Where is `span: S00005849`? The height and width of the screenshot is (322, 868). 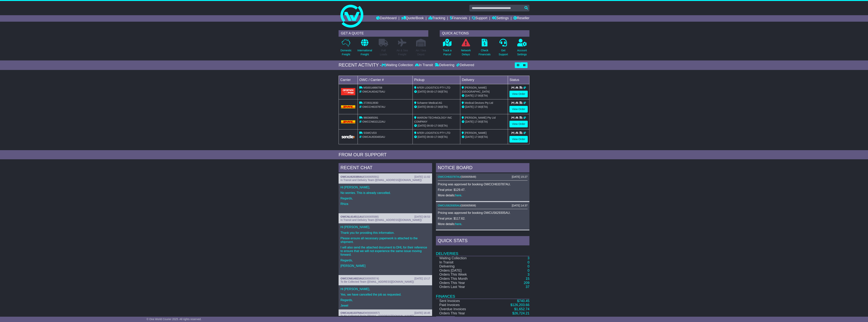 span: S00005849 is located at coordinates (469, 177).